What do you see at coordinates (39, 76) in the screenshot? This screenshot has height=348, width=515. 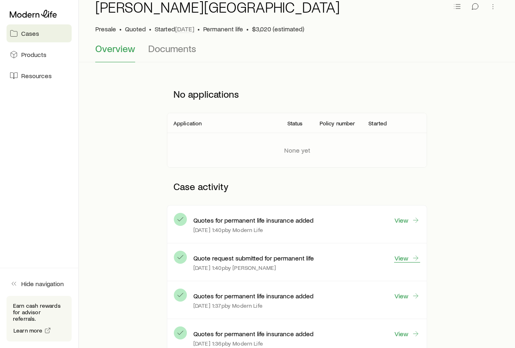 I see `a: Resources` at bounding box center [39, 76].